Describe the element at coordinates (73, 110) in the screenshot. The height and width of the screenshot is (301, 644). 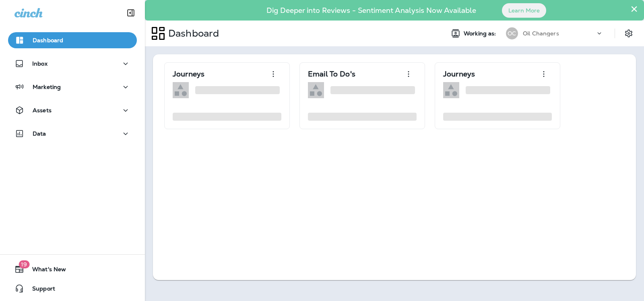
I see `button: Assets` at that location.